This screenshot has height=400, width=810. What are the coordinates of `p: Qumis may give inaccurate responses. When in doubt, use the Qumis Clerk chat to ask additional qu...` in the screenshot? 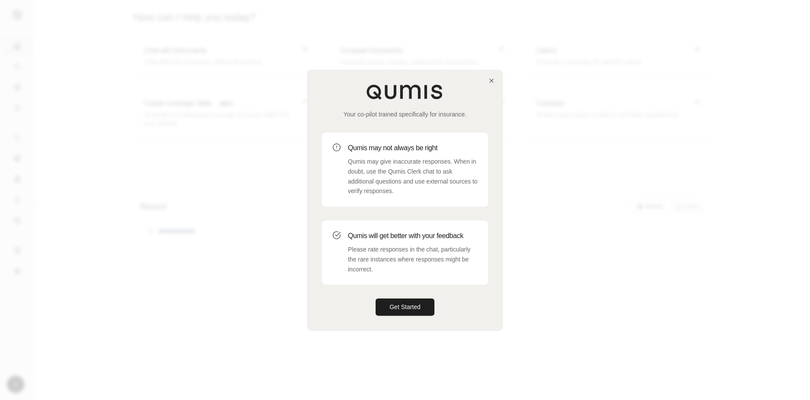 It's located at (413, 176).